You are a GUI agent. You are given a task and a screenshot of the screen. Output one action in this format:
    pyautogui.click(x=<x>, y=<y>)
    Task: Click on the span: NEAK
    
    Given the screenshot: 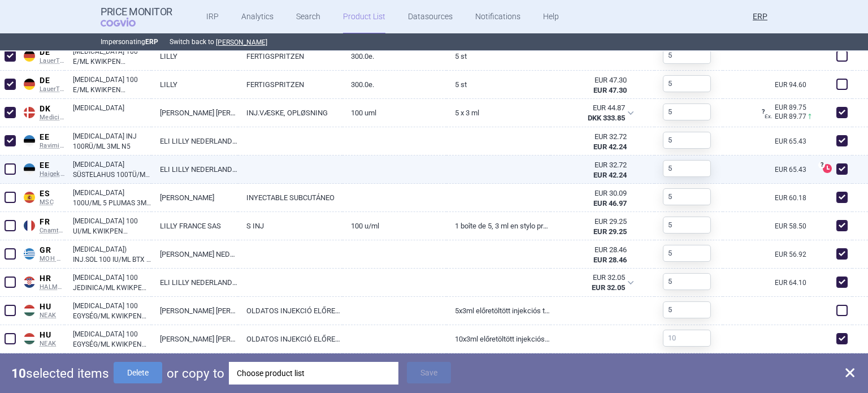 What is the action you would take?
    pyautogui.click(x=52, y=343)
    